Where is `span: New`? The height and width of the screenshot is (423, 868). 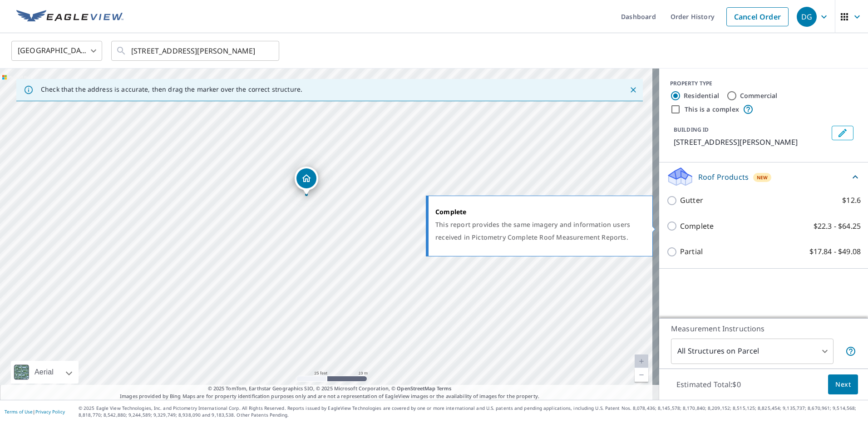
span: New is located at coordinates (763, 177).